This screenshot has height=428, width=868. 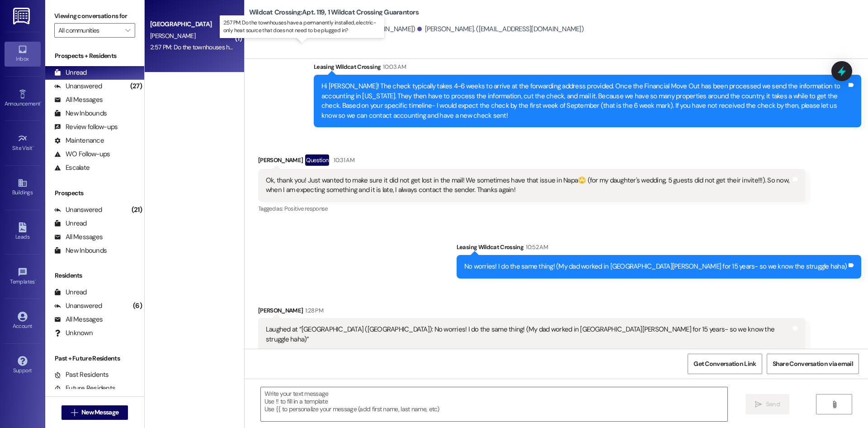 I want to click on div: WO Follow-ups, so click(x=82, y=154).